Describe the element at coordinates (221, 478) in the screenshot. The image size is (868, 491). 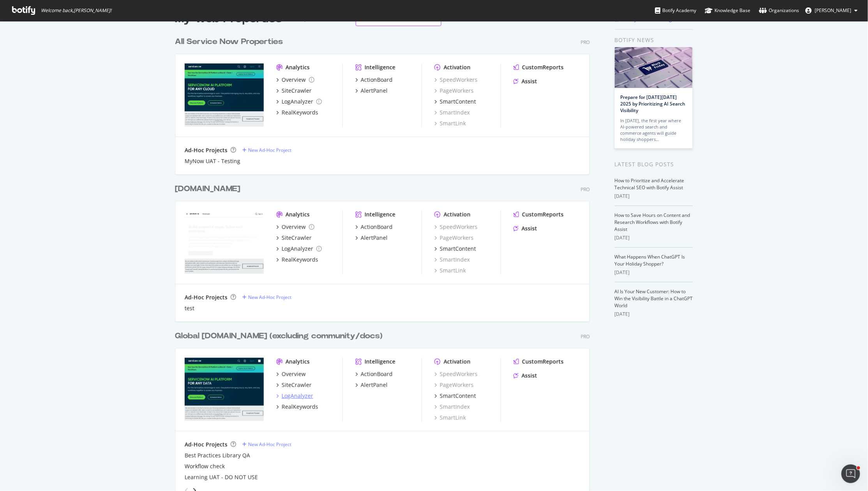
I see `div: Learning UAT - DO NOT USE` at that location.